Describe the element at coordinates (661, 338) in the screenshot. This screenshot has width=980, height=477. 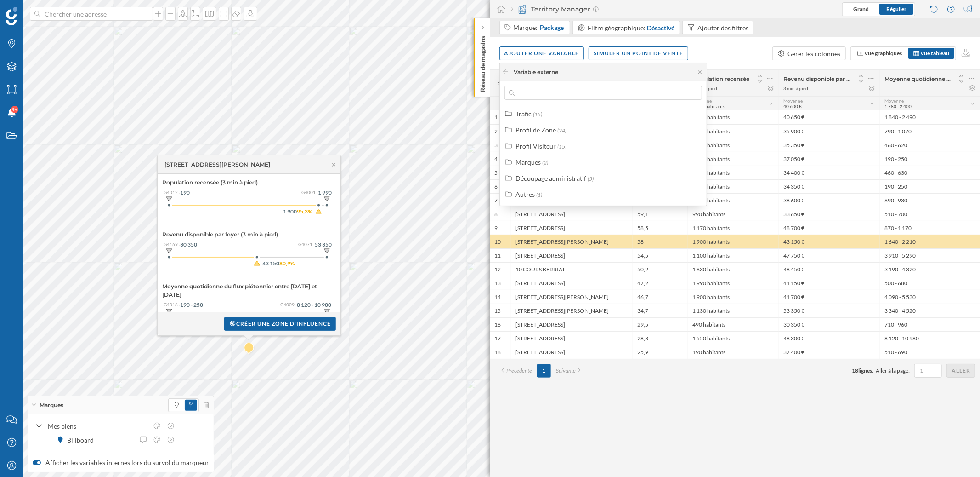
I see `div: 28,3` at that location.